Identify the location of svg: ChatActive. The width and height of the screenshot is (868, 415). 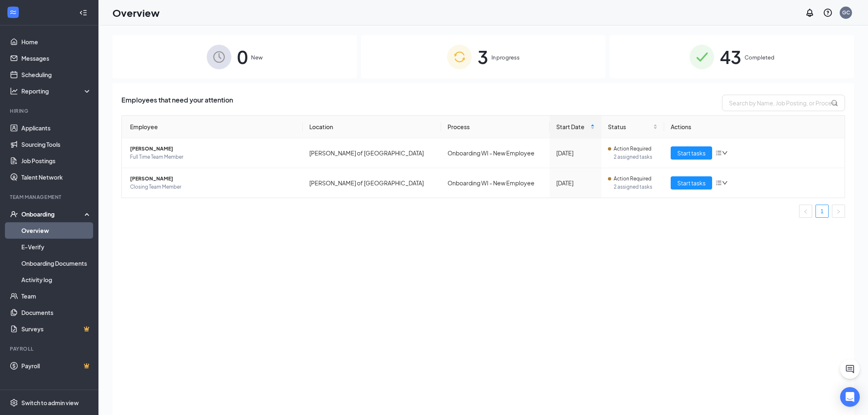
(850, 369).